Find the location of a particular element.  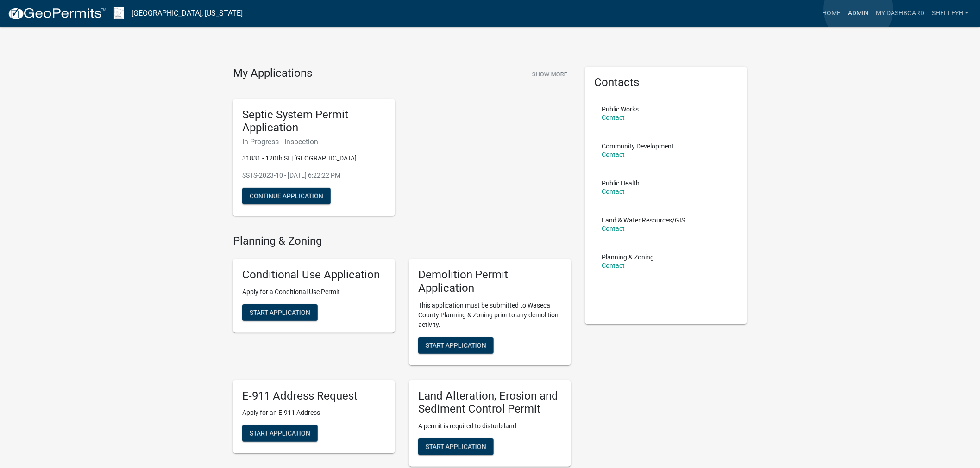

p: Community Development is located at coordinates (637, 146).